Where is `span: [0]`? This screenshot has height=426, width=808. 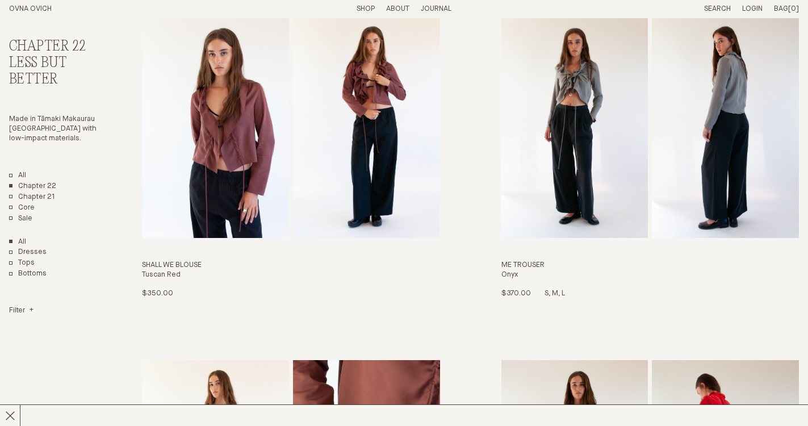
span: [0] is located at coordinates (793, 9).